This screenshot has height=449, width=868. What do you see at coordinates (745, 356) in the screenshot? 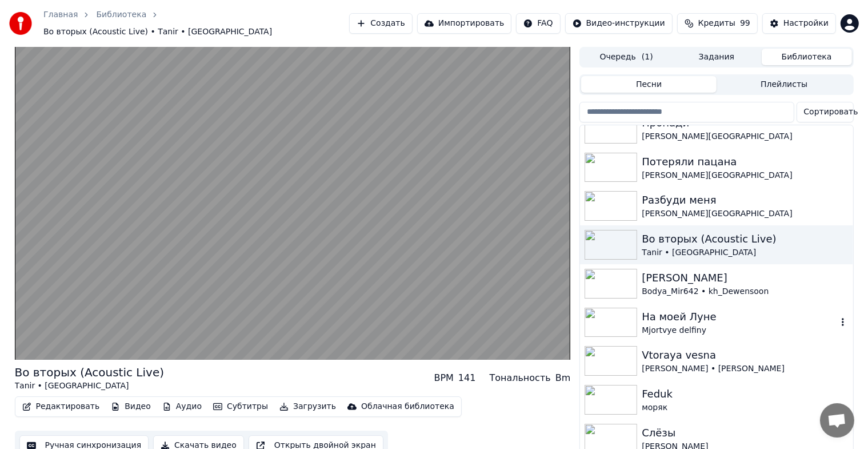
I see `div: Vtoraya vesna` at bounding box center [745, 356].